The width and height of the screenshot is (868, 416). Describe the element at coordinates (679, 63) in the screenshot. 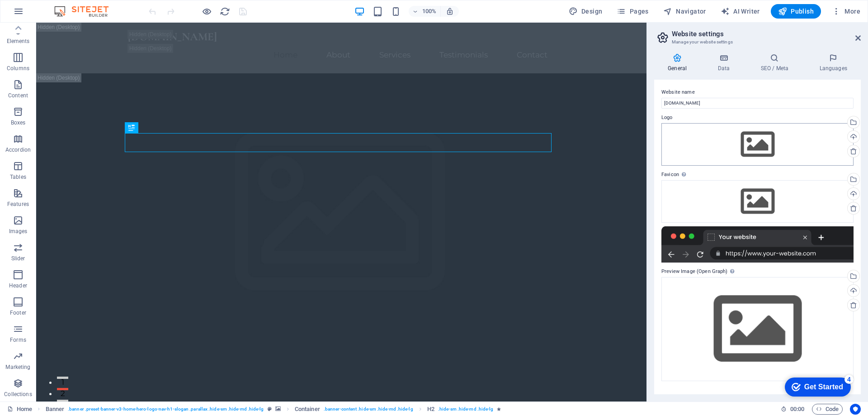

I see `h4: General` at that location.